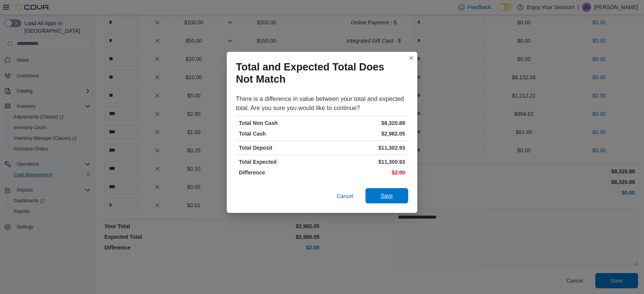 This screenshot has width=644, height=294. I want to click on p: $11,302.93, so click(364, 148).